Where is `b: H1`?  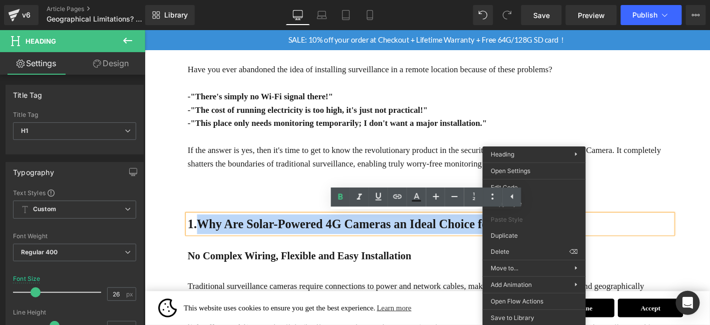
b: H1 is located at coordinates (25, 130).